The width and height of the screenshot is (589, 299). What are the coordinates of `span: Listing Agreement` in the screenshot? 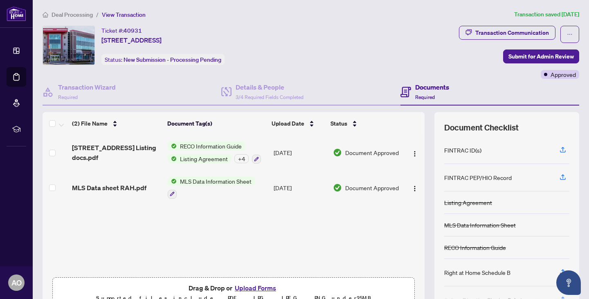 It's located at (204, 159).